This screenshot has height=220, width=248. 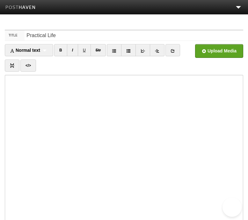 I want to click on a: I, so click(x=72, y=50).